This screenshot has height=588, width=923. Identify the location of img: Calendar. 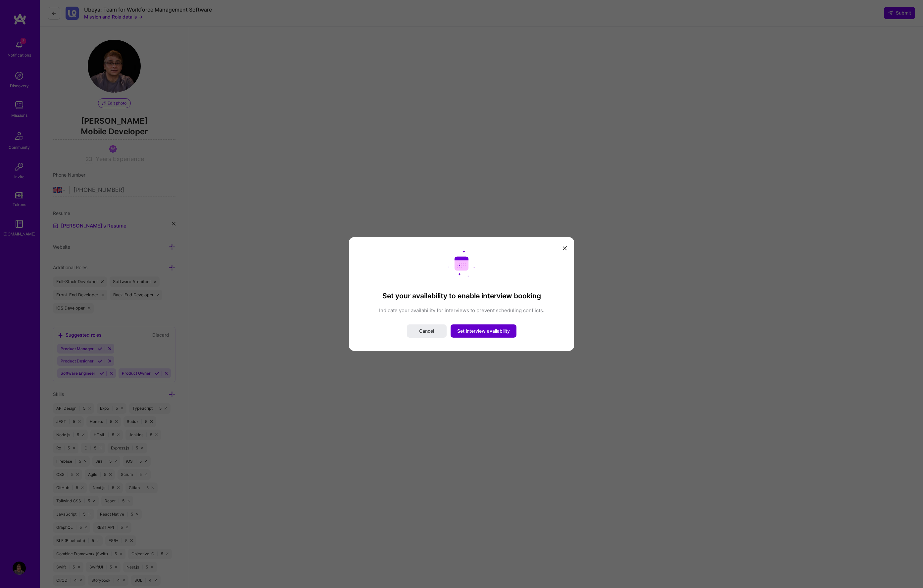
(461, 264).